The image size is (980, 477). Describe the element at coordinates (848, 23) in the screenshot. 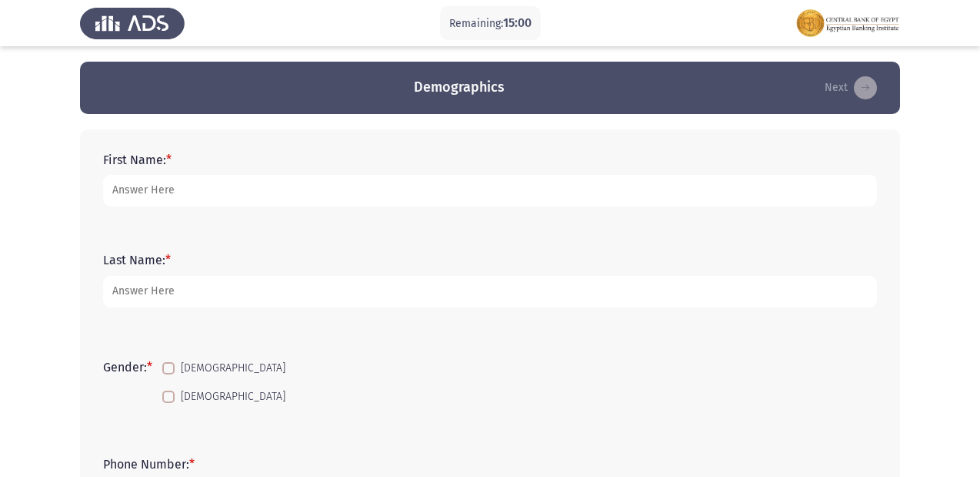

I see `img: Assessment logo of FOCUS Assessment 3 Modules EN` at that location.